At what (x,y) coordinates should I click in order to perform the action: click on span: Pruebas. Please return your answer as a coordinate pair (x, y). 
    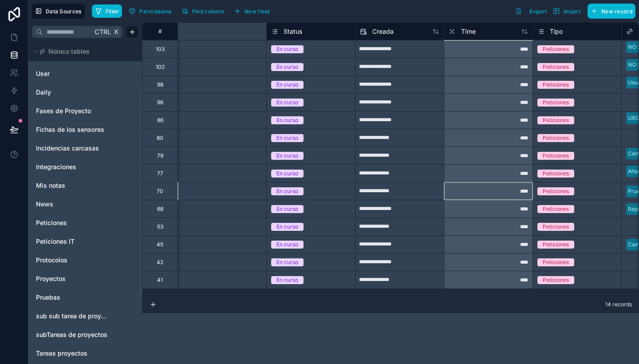
    Looking at the image, I should click on (48, 297).